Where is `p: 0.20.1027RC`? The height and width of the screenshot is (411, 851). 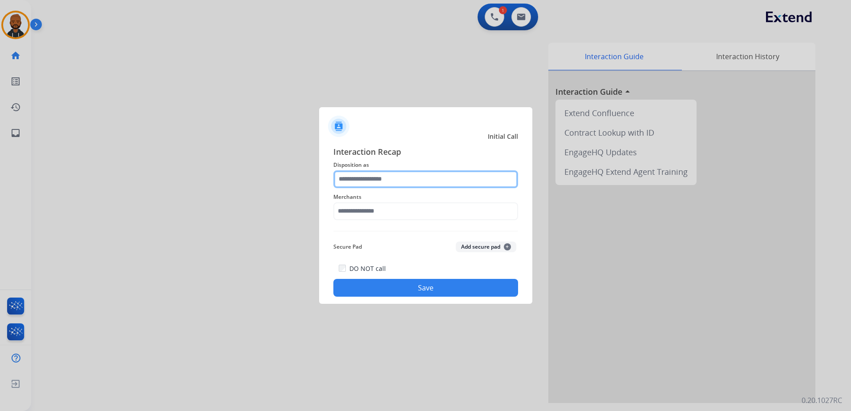
p: 0.20.1027RC is located at coordinates (821, 400).